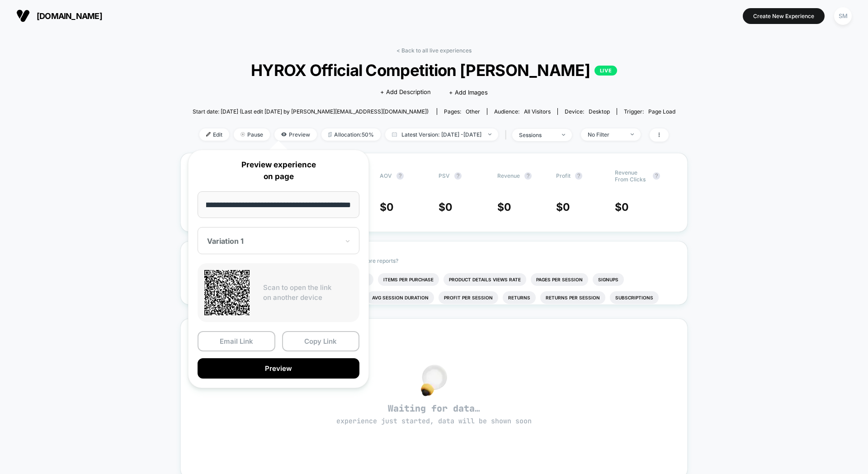 This screenshot has height=474, width=868. Describe the element at coordinates (522, 111) in the screenshot. I see `div: Audience:` at that location.